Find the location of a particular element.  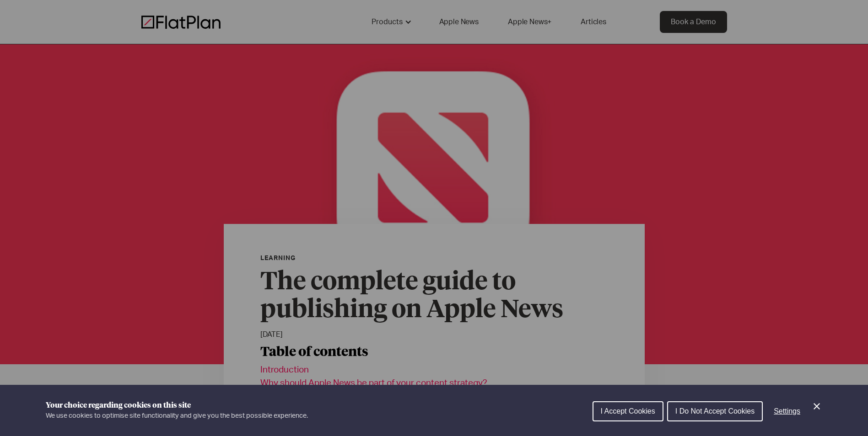

span: I Do Not Accept Cookies is located at coordinates (715, 411).